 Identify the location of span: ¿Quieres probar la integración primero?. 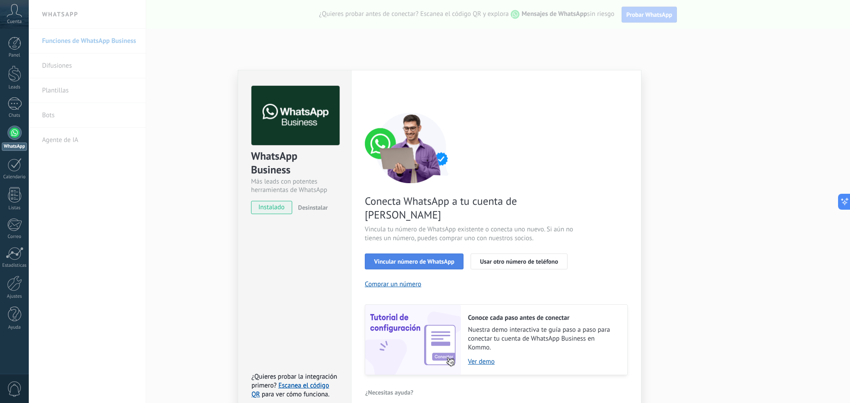
(294, 381).